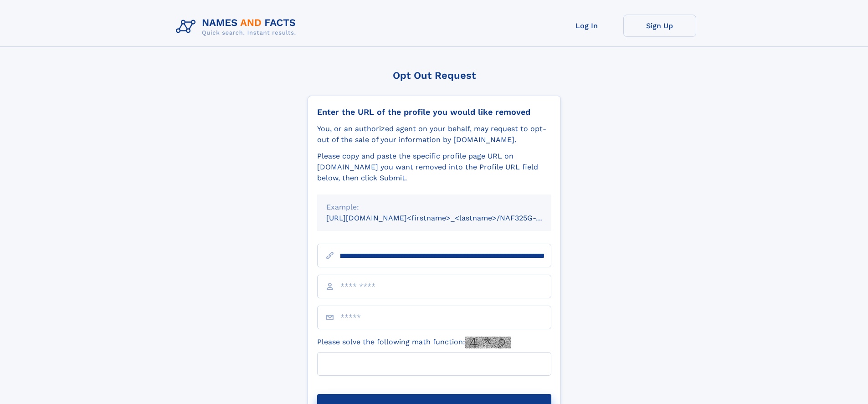 Image resolution: width=868 pixels, height=404 pixels. Describe the element at coordinates (660, 25) in the screenshot. I see `a: Sign Up` at that location.